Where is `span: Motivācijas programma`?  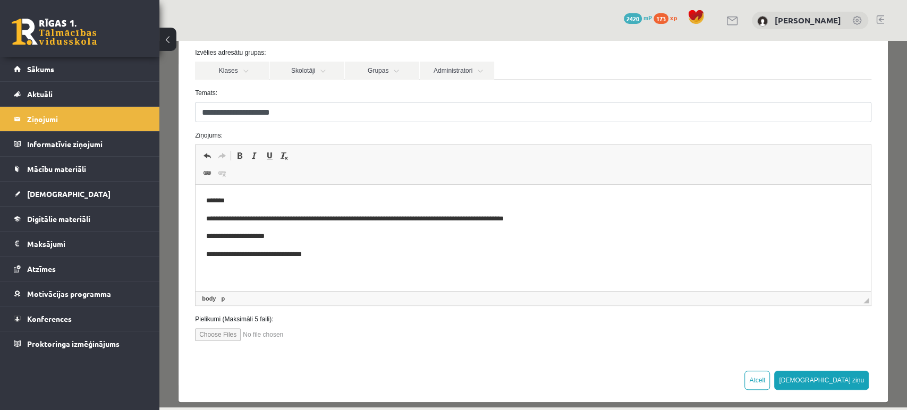
span: Motivācijas programma is located at coordinates (69, 294).